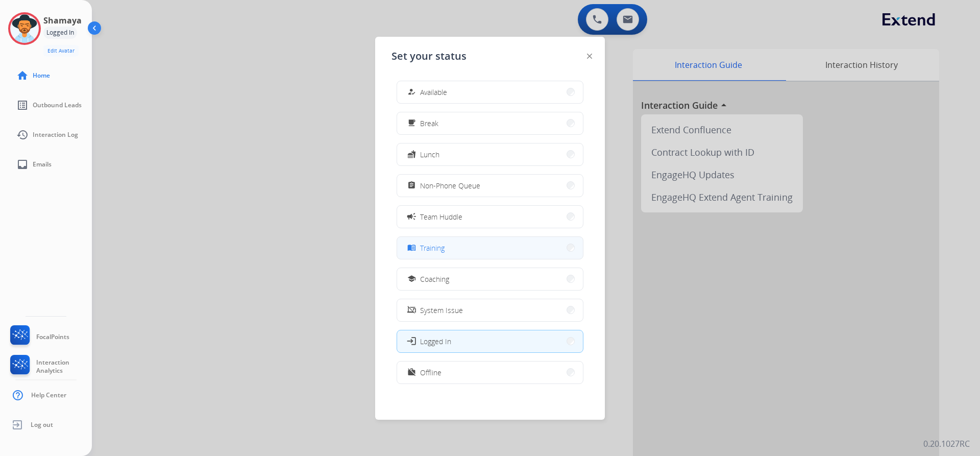 This screenshot has width=980, height=456. What do you see at coordinates (434, 92) in the screenshot?
I see `span: Available` at bounding box center [434, 92].